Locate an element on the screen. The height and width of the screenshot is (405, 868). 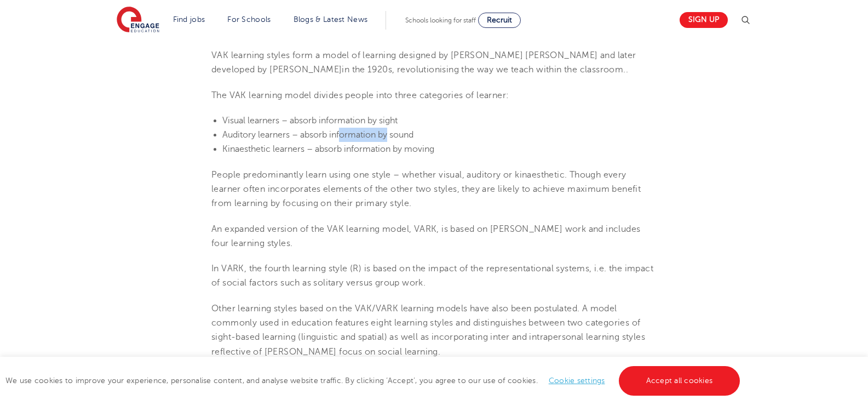
span: In VARK, the fourth learning style (R) is based on the impact of the representational systems, i.... is located at coordinates (432, 276).